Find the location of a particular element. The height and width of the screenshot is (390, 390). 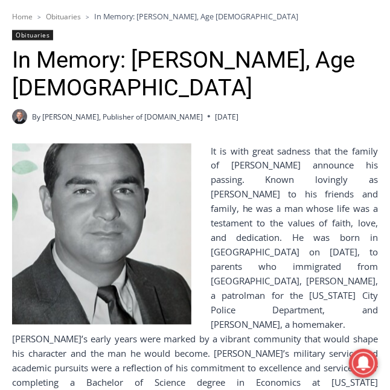

span: Obituaries is located at coordinates (63, 16).